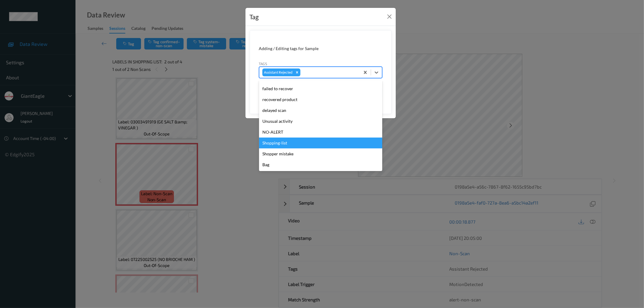 This screenshot has width=644, height=308. Describe the element at coordinates (321, 110) in the screenshot. I see `div: delayed scan` at that location.